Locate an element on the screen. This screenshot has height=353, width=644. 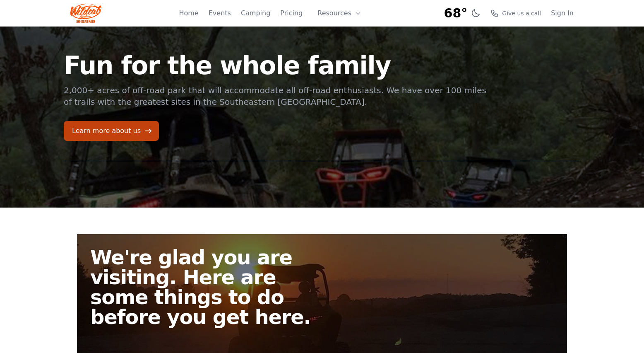
a: Pricing is located at coordinates (291, 13).